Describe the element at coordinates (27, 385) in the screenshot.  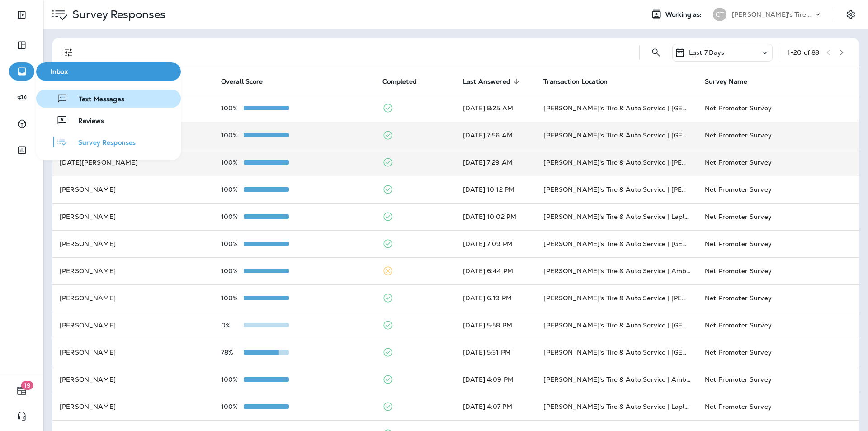
I see `span: 19` at that location.